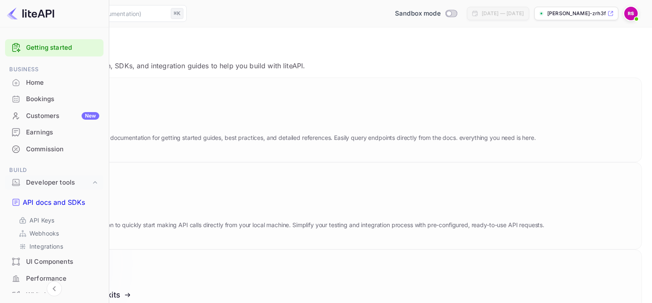 This screenshot has height=303, width=652. Describe the element at coordinates (177, 13) in the screenshot. I see `div: ⌘K` at that location.